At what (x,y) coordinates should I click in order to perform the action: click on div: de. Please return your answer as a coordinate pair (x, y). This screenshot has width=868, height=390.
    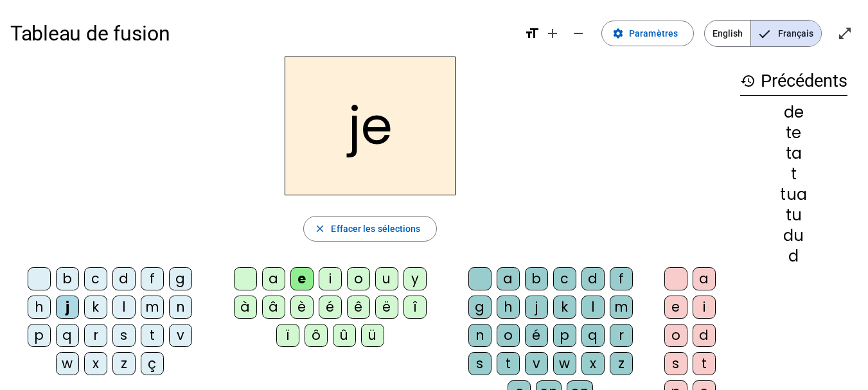
    Looking at the image, I should click on (793, 112).